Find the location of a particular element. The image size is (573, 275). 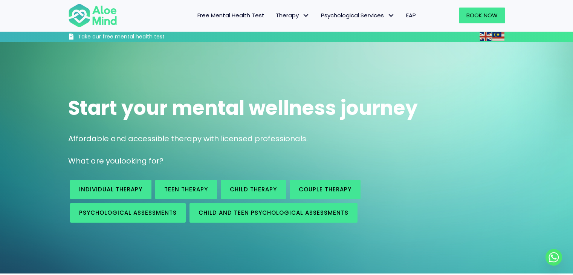

a: Free Mental Health Test is located at coordinates (231, 15).